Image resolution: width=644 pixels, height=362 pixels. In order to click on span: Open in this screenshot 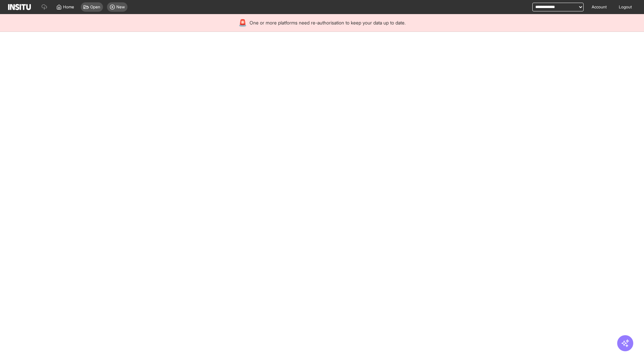, I will do `click(95, 7)`.